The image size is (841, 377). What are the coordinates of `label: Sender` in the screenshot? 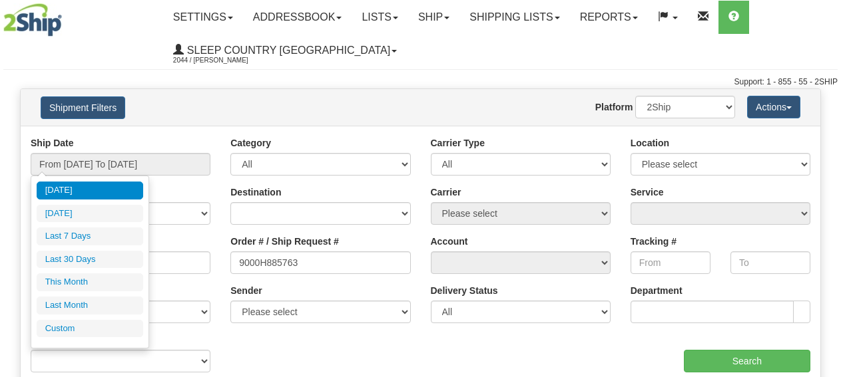 It's located at (246, 291).